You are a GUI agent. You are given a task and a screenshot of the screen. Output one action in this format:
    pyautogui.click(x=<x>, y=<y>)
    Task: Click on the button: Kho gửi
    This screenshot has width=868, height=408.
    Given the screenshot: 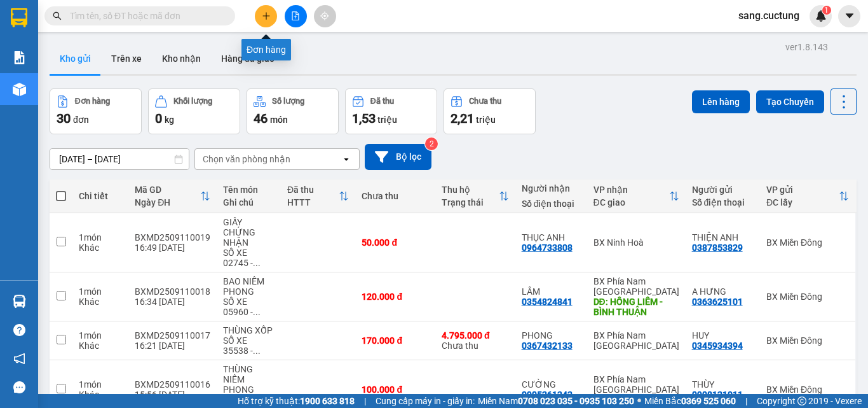 What is the action you would take?
    pyautogui.click(x=75, y=59)
    